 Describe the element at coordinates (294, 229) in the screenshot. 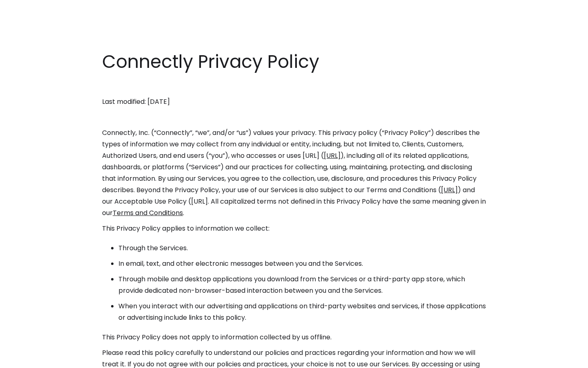

I see `p: This Privacy Policy applies to information we collect:` at that location.